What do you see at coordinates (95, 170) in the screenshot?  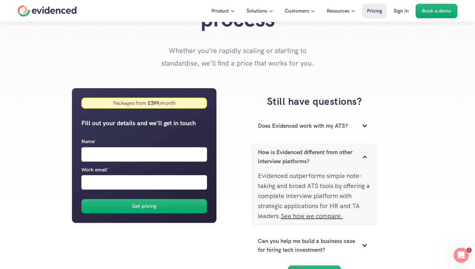 I see `p: Work email` at bounding box center [95, 170].